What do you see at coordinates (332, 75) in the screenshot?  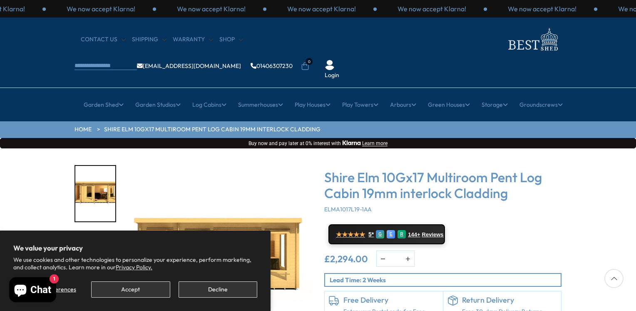 I see `a: Login` at bounding box center [332, 75].